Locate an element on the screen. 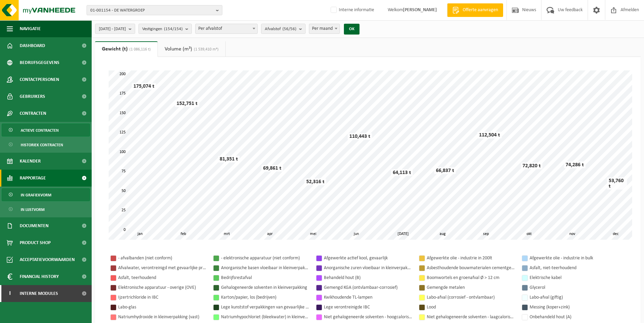 The width and height of the screenshot is (644, 323). a: Actieve contracten is located at coordinates (46, 130).